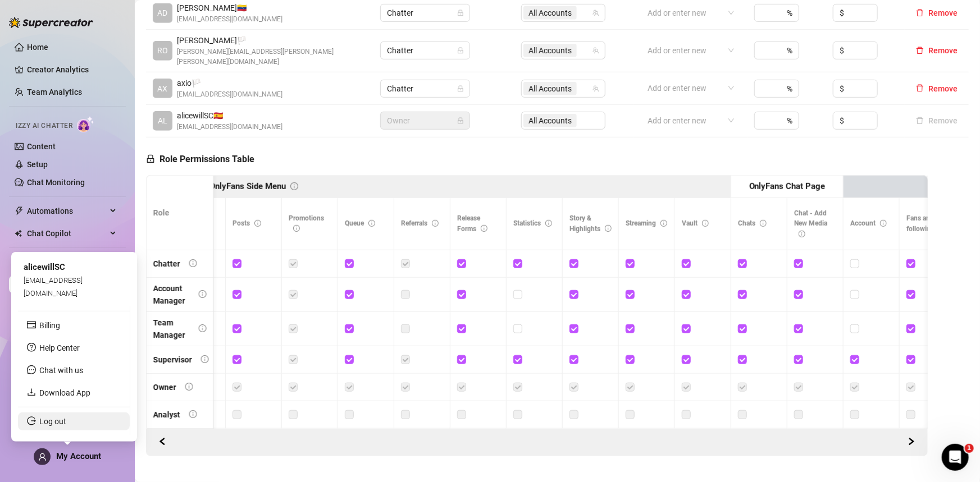  What do you see at coordinates (61, 370) in the screenshot?
I see `span: Chat with us` at bounding box center [61, 370].